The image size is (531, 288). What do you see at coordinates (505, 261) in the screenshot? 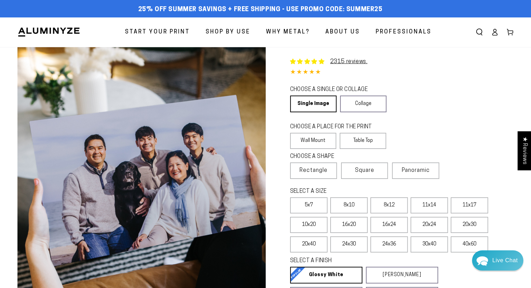
I see `div: Contact Us Directly` at bounding box center [505, 261].